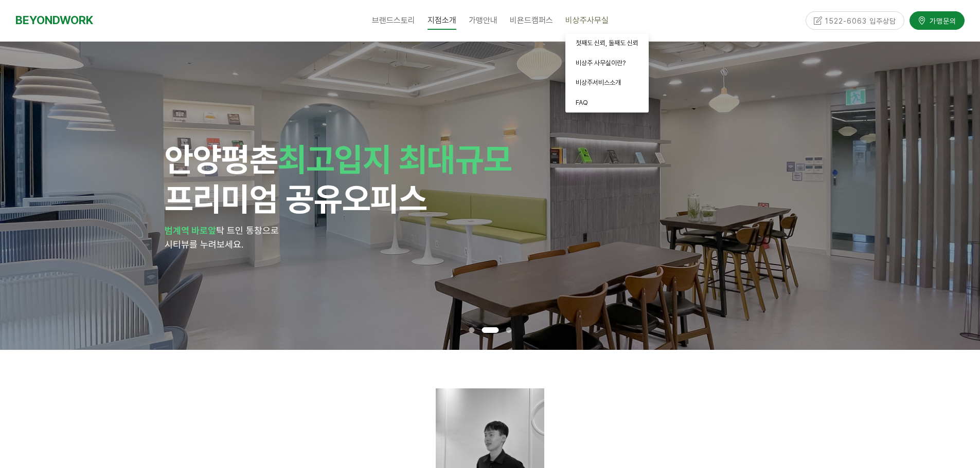 The height and width of the screenshot is (468, 980). Describe the element at coordinates (54, 20) in the screenshot. I see `a: BEYONDWORK` at that location.